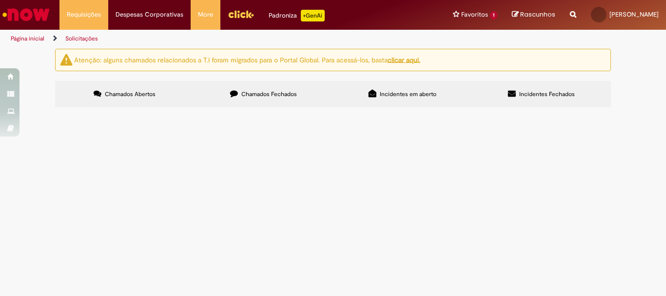 This screenshot has height=296, width=666. What do you see at coordinates (534, 15) in the screenshot?
I see `a: Rascunhos` at bounding box center [534, 15].